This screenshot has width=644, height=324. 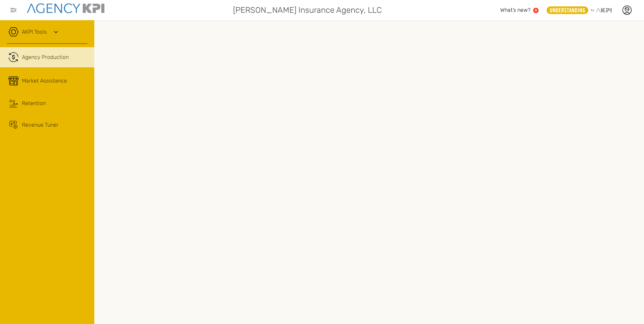 What do you see at coordinates (33, 103) in the screenshot?
I see `div: Retention` at bounding box center [33, 103].